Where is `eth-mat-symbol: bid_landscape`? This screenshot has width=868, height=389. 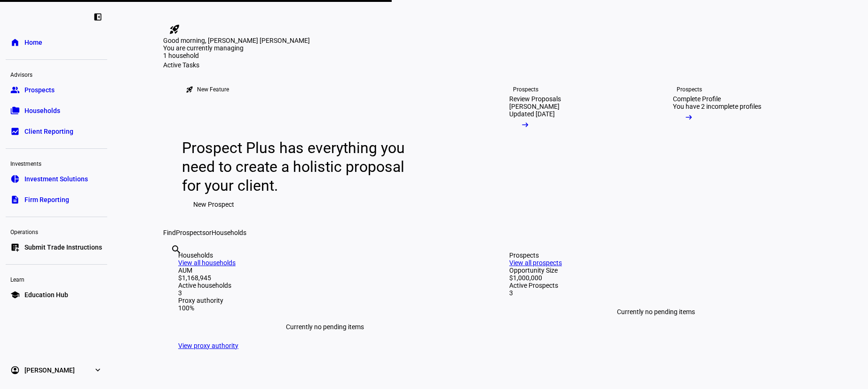 eth-mat-symbol: bid_landscape is located at coordinates (15, 132).